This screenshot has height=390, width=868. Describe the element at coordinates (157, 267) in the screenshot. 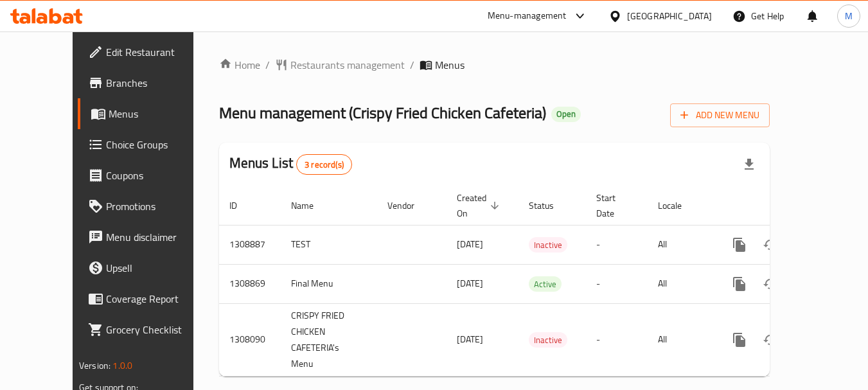

I see `span: Upsell` at that location.